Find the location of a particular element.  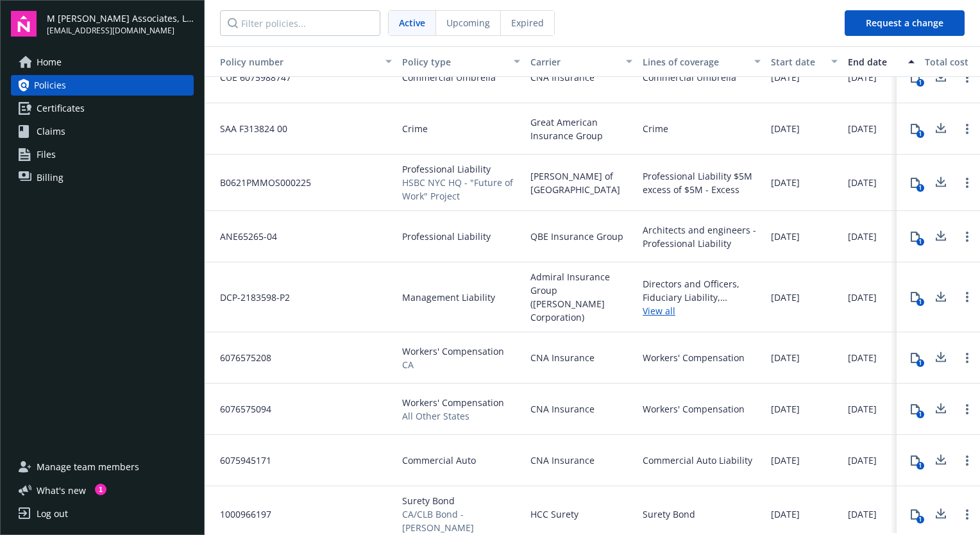

span: Surety Bond is located at coordinates (461, 500).